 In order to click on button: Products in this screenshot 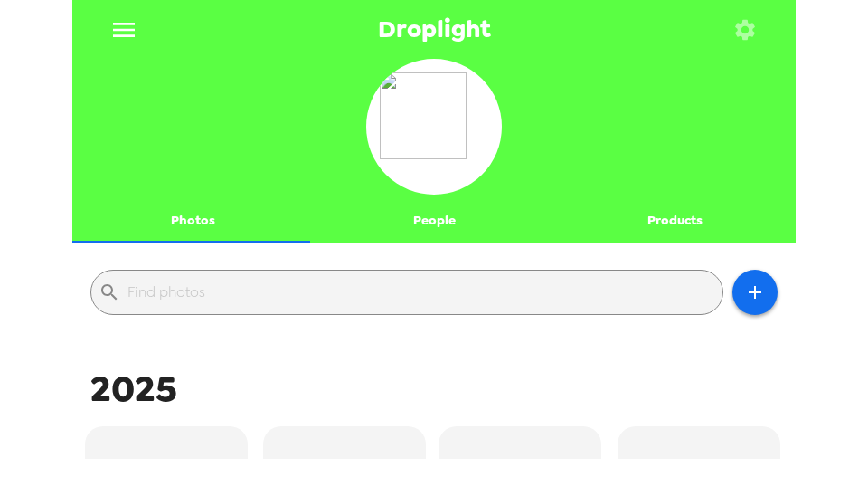, I will do `click(674, 221)`.